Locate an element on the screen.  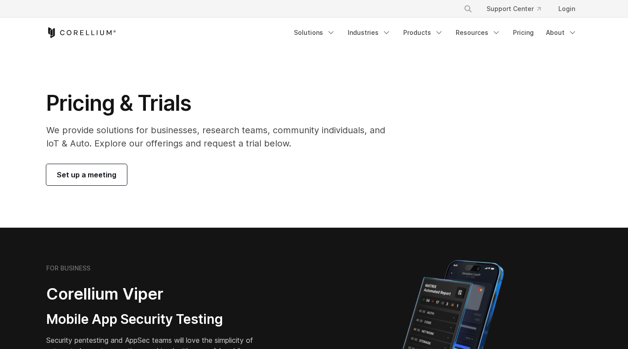
a: About is located at coordinates (562, 33).